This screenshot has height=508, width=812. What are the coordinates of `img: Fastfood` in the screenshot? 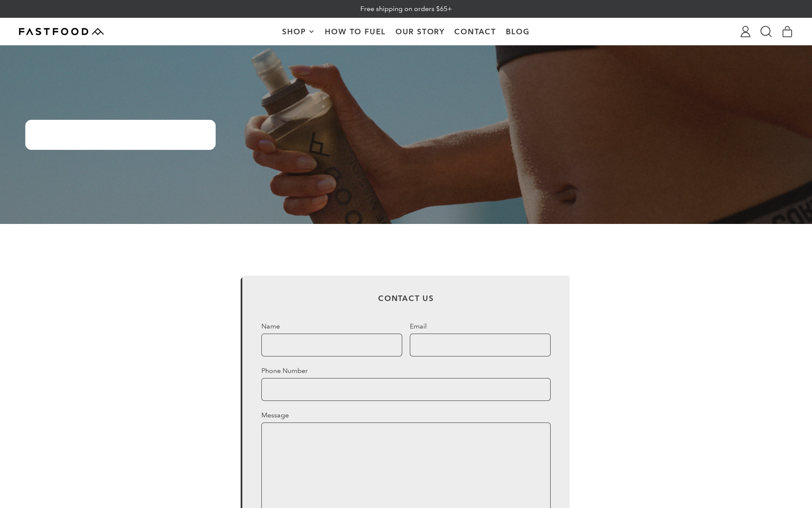 It's located at (61, 31).